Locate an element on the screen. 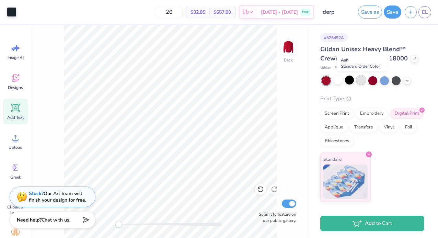 The height and width of the screenshot is (238, 438). strong: Need help? is located at coordinates (29, 220).